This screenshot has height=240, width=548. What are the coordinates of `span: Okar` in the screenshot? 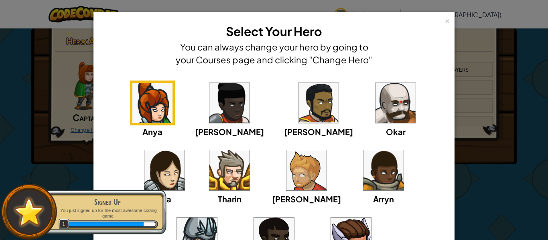 It's located at (395, 131).